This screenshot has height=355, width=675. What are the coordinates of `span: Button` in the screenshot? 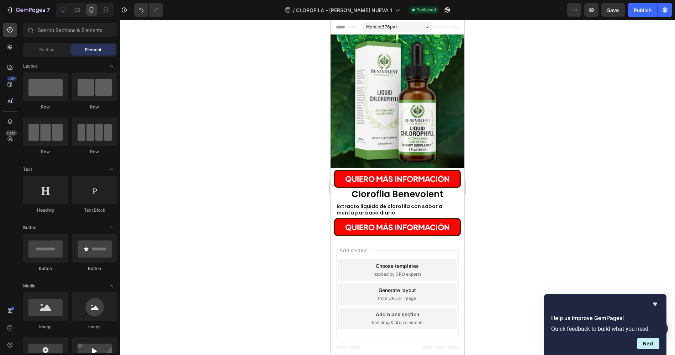 It's located at (30, 228).